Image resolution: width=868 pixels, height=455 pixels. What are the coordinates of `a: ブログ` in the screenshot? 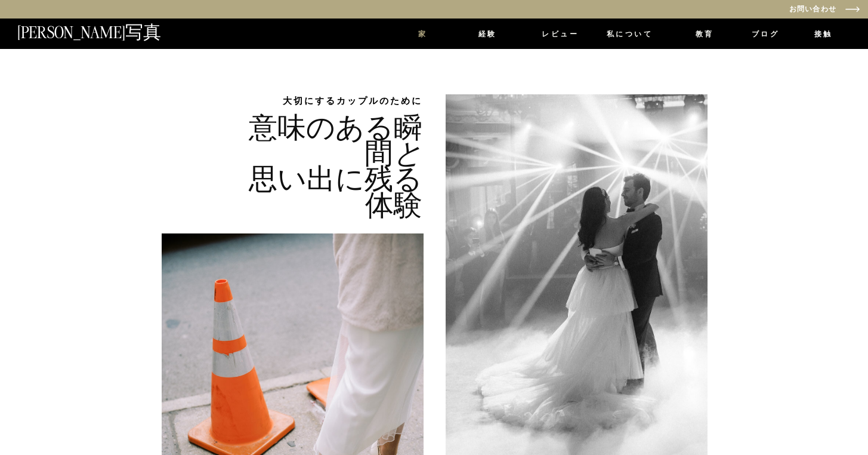 It's located at (765, 35).